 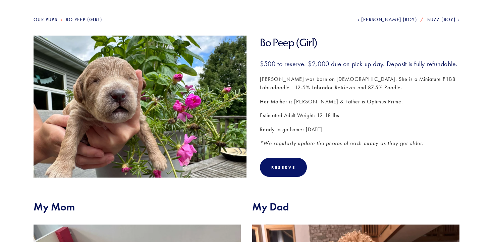 I want to click on span: Buzz (Boy), so click(x=441, y=19).